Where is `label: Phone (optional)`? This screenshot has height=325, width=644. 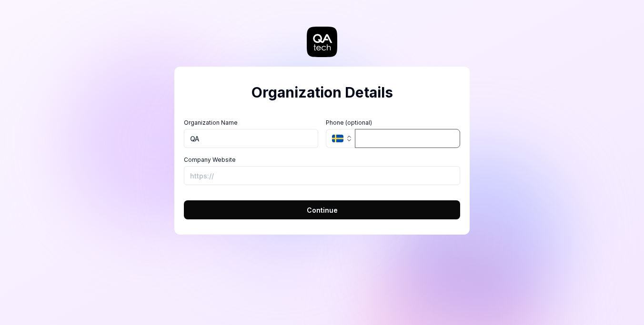
label: Phone (optional) is located at coordinates (393, 123).